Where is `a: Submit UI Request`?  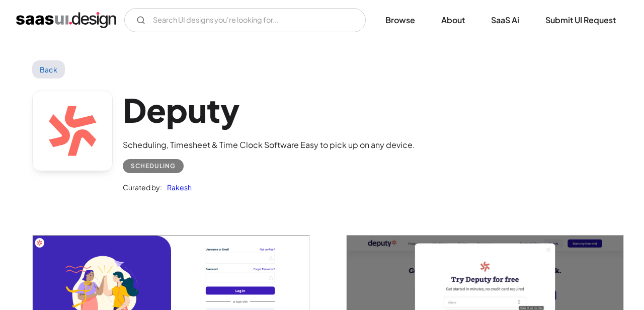 a: Submit UI Request is located at coordinates (580, 20).